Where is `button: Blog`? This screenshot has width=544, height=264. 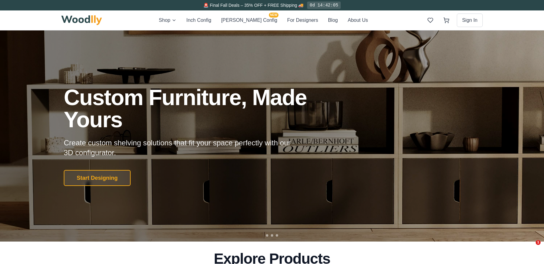
button: Blog is located at coordinates (333, 20).